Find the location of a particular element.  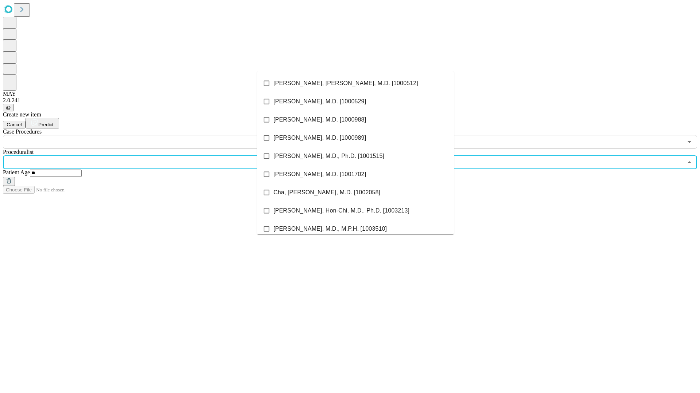

span: Patient Age is located at coordinates (16, 172).